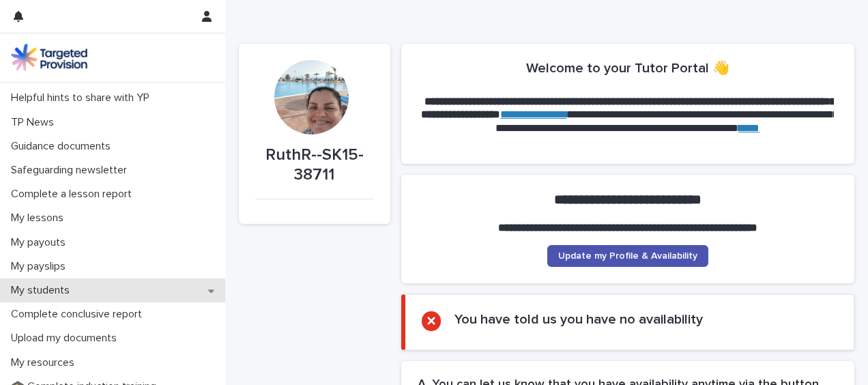 This screenshot has width=868, height=385. Describe the element at coordinates (41, 267) in the screenshot. I see `p: My payslips` at that location.